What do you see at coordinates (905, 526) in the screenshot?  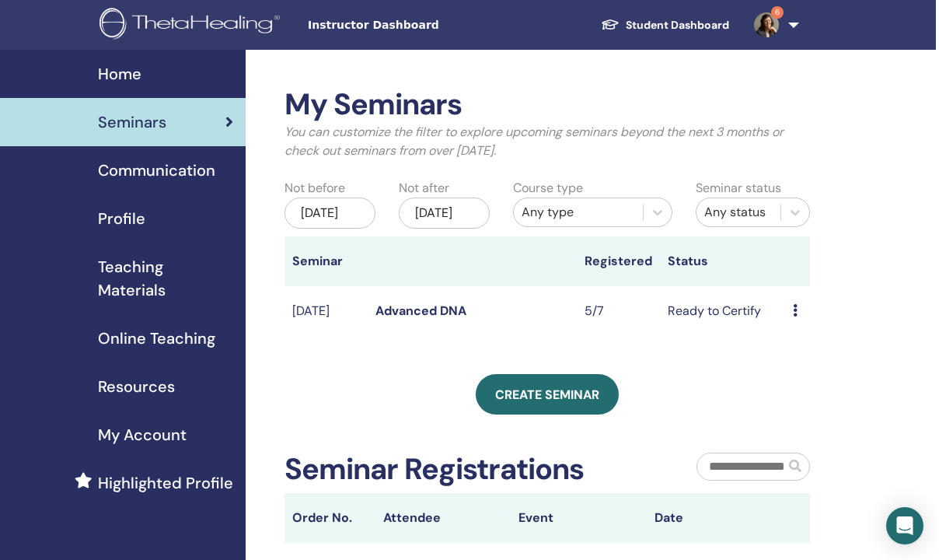 I see `div: Open Intercom Messenger` at bounding box center [905, 526].